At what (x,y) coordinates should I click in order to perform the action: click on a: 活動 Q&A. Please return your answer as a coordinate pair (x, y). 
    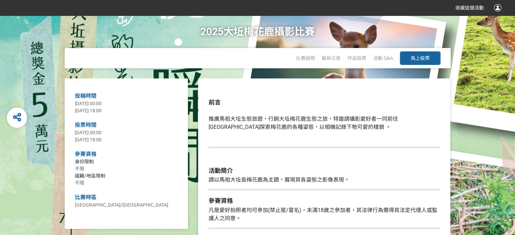
    Looking at the image, I should click on (383, 58).